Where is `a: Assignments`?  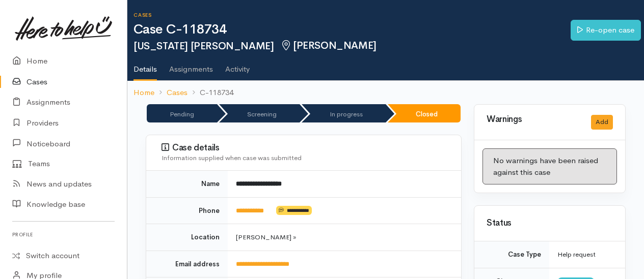
a: Assignments is located at coordinates (191, 66).